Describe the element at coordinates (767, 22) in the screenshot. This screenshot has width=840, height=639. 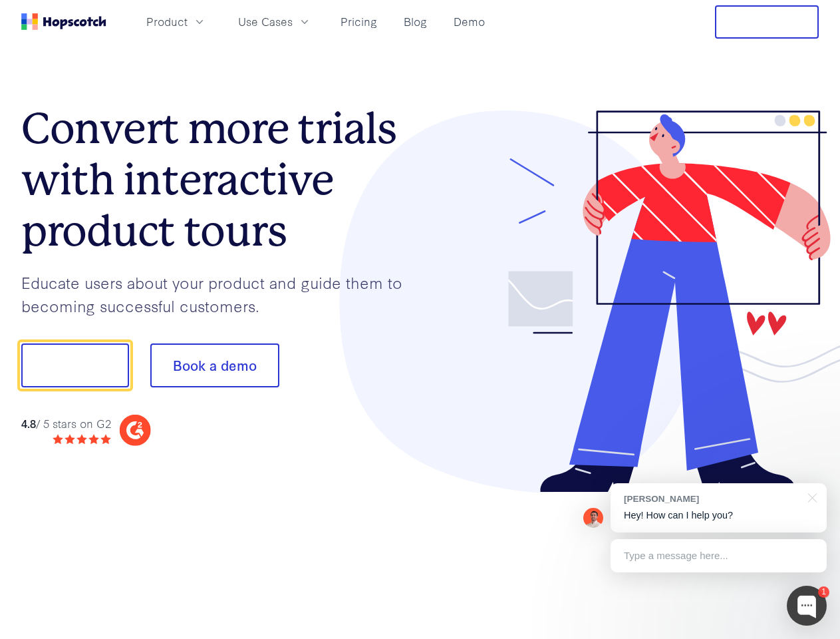
I see `a: Free Trial` at that location.